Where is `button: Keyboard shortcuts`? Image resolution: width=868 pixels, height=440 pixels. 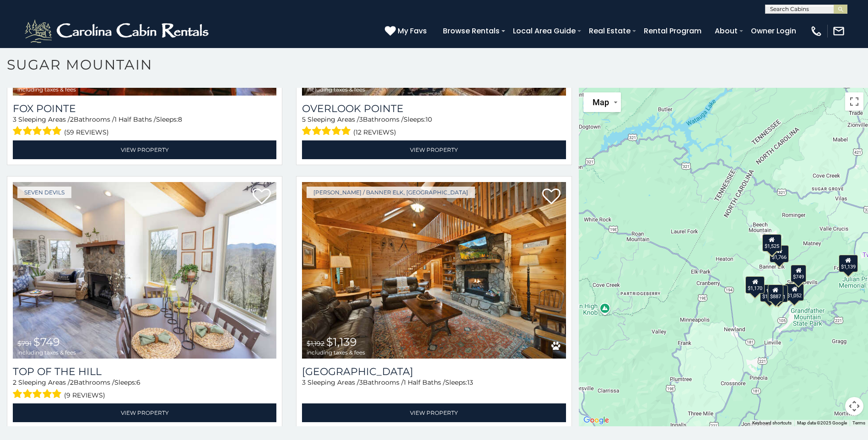
button: Keyboard shortcuts is located at coordinates (771, 423).